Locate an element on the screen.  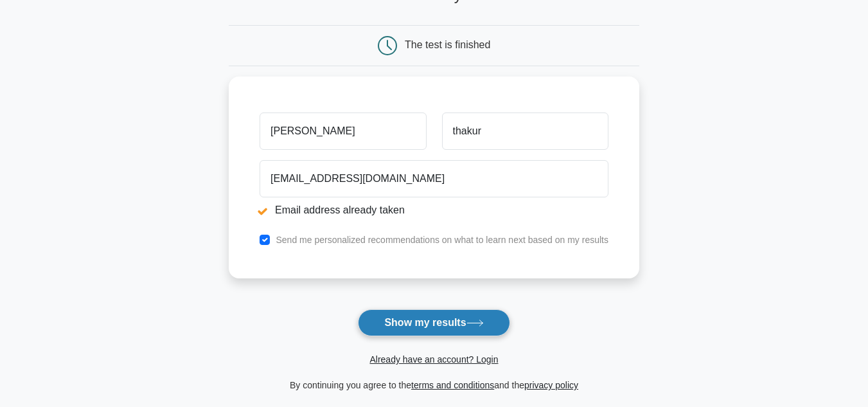
input: Last name is located at coordinates (525, 131).